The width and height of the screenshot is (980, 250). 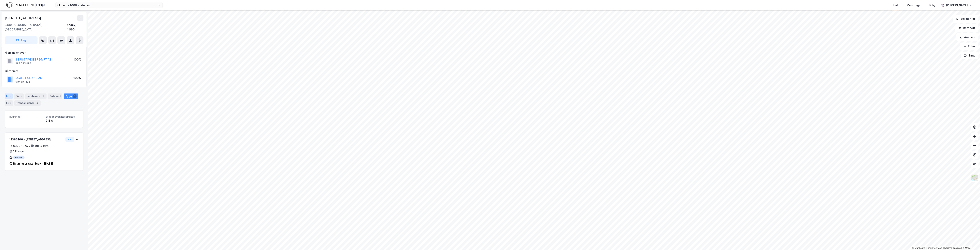 I want to click on button: Datasett, so click(x=967, y=28).